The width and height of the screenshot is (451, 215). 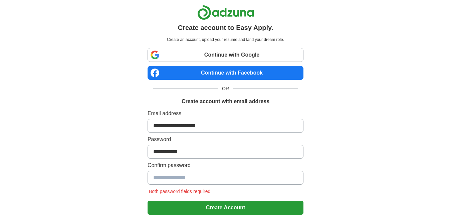 What do you see at coordinates (225, 114) in the screenshot?
I see `label: Email address` at bounding box center [225, 114].